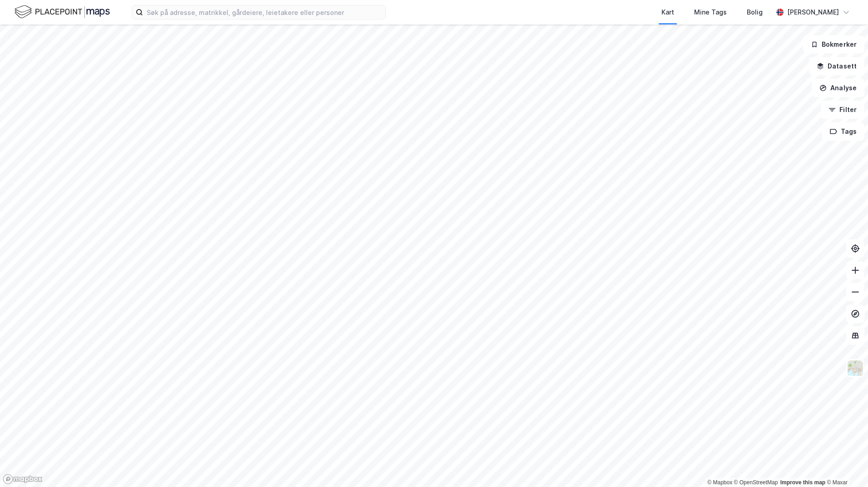  What do you see at coordinates (836, 66) in the screenshot?
I see `button: Datasett` at bounding box center [836, 66].